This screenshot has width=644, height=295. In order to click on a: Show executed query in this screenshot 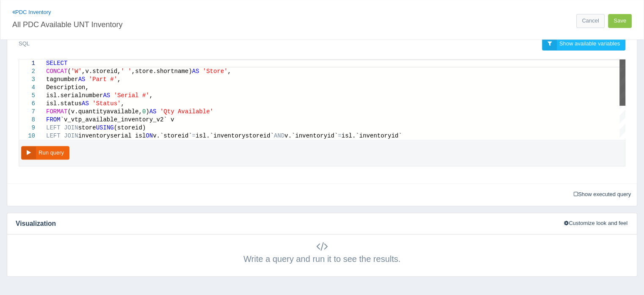, I will do `click(602, 194)`.